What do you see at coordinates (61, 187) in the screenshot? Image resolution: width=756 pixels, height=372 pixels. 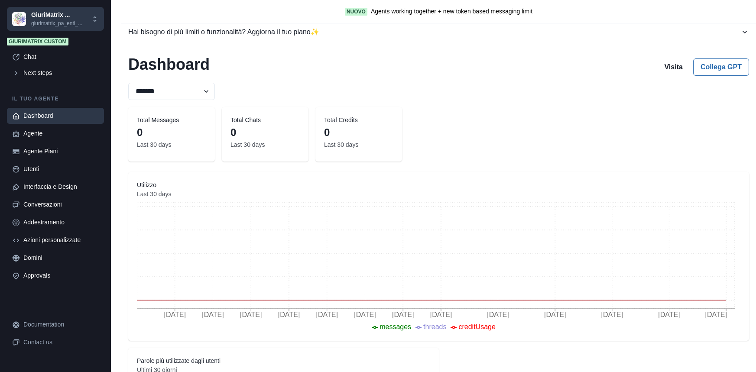 I see `div: Interfaccia e Design` at bounding box center [61, 187].